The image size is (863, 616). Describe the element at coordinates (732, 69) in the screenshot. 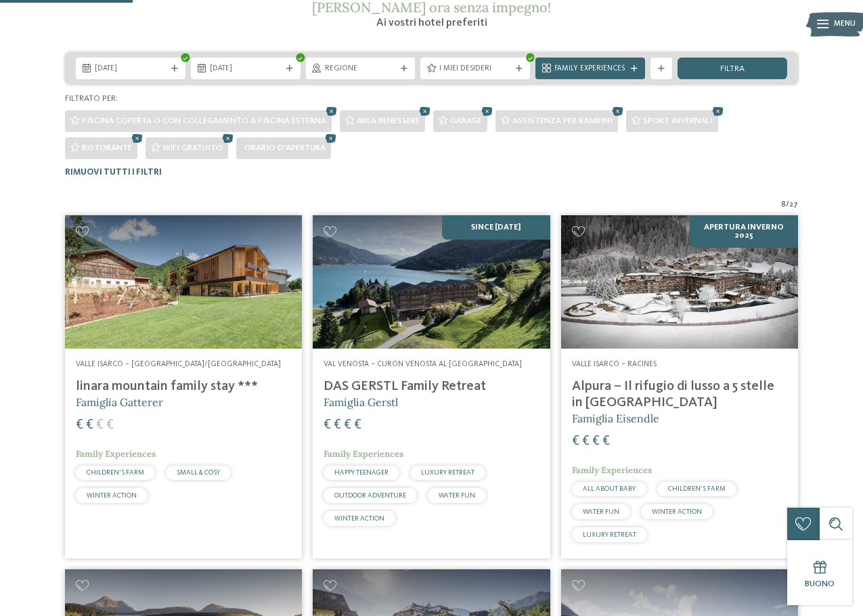

I see `span: filtra` at that location.